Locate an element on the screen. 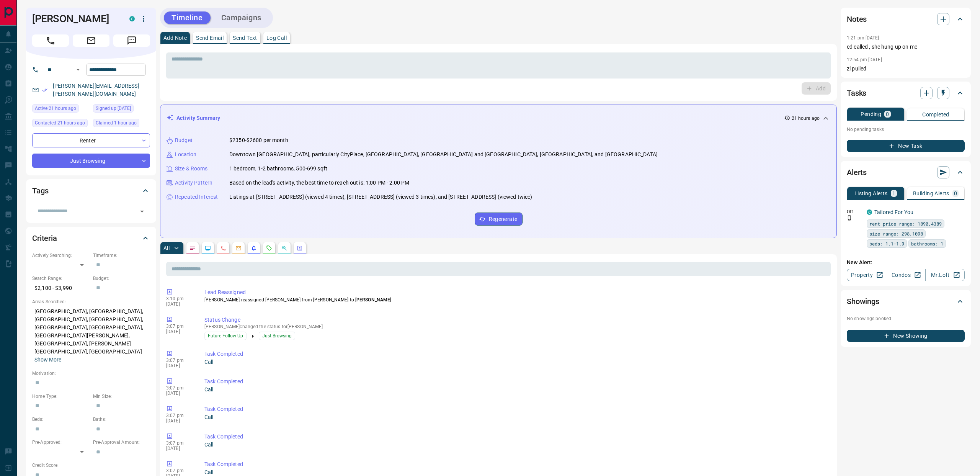  div: Showings is located at coordinates (906, 301).